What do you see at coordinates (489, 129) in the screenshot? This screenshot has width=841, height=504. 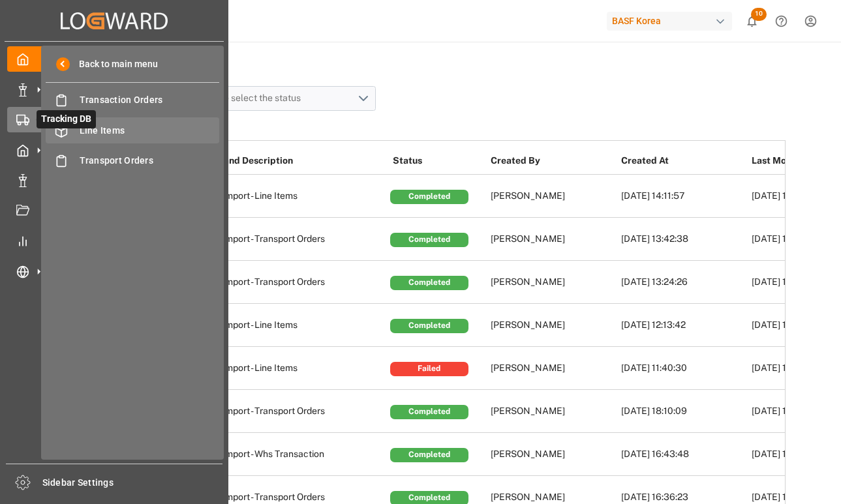 I see `h3: Tasks` at bounding box center [489, 129].